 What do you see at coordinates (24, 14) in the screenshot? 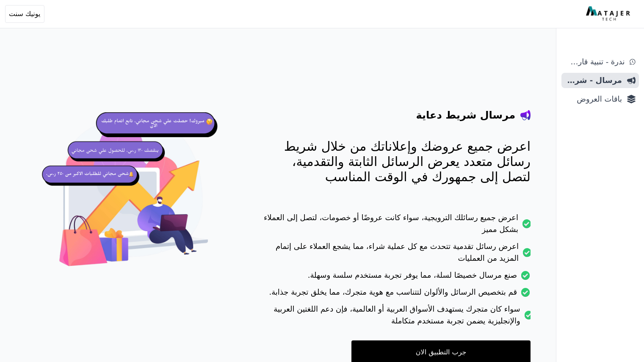
I see `span: يونيك سنت` at bounding box center [24, 14].